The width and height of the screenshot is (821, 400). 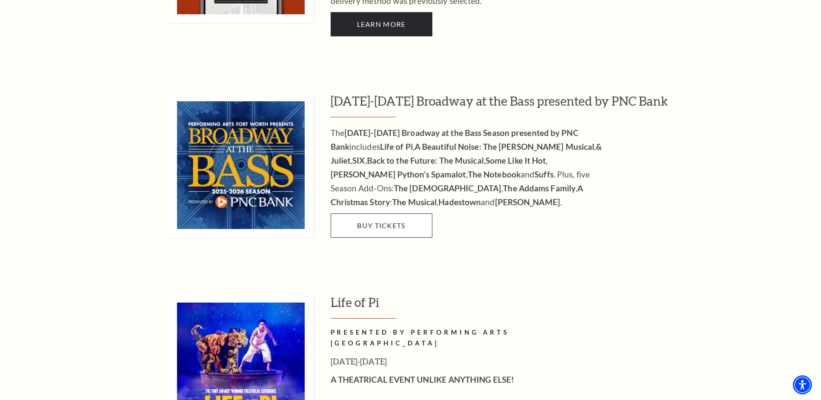 I want to click on strong: The Addams Family, so click(x=539, y=188).